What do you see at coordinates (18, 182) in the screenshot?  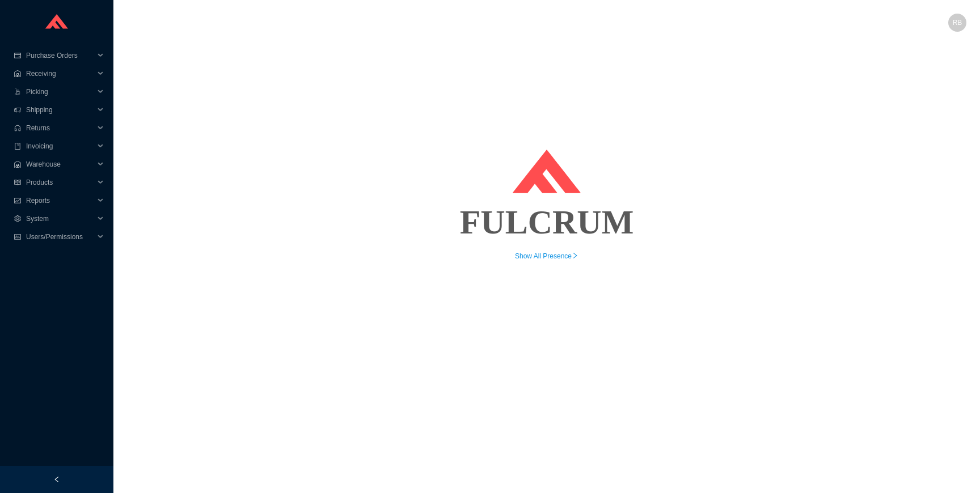 I see `span: read` at bounding box center [18, 182].